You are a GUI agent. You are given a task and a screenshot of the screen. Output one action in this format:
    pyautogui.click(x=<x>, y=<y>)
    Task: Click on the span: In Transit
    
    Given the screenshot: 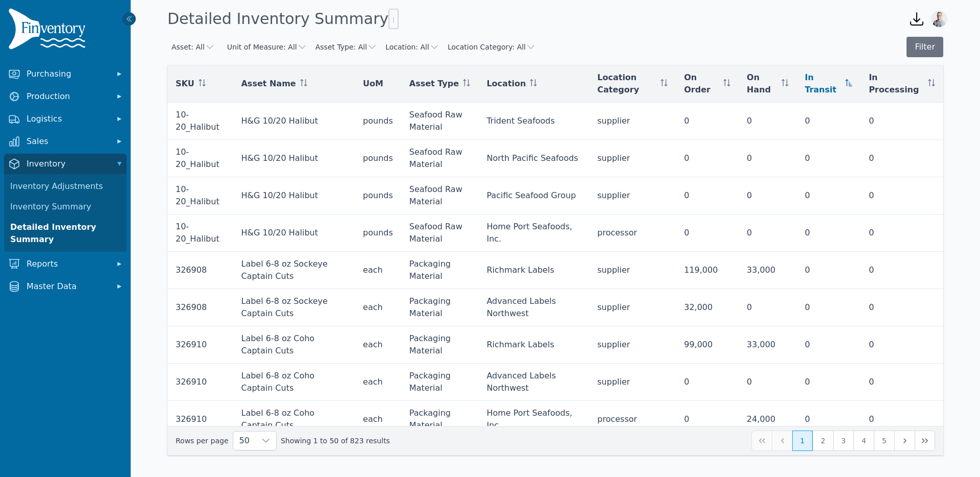 What is the action you would take?
    pyautogui.click(x=823, y=84)
    